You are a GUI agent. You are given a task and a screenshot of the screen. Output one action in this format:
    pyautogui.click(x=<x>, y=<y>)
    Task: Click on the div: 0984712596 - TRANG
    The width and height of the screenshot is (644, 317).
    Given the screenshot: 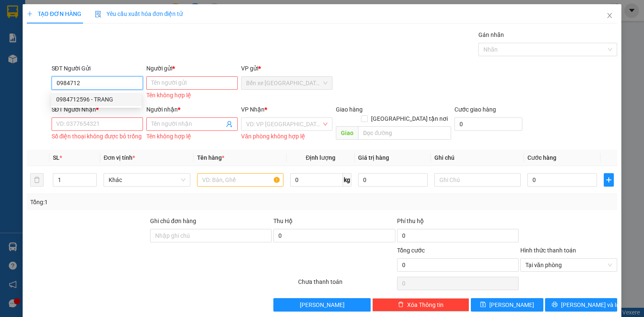 What is the action you would take?
    pyautogui.click(x=97, y=99)
    